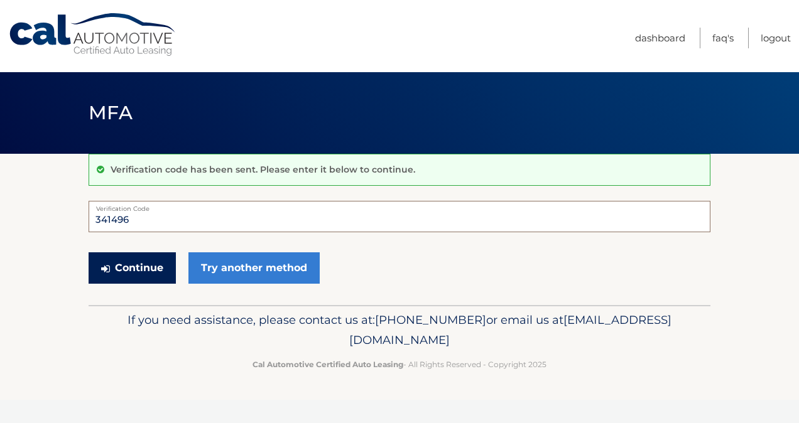  I want to click on p: - All Rights Reserved - Copyright 2025, so click(399, 364).